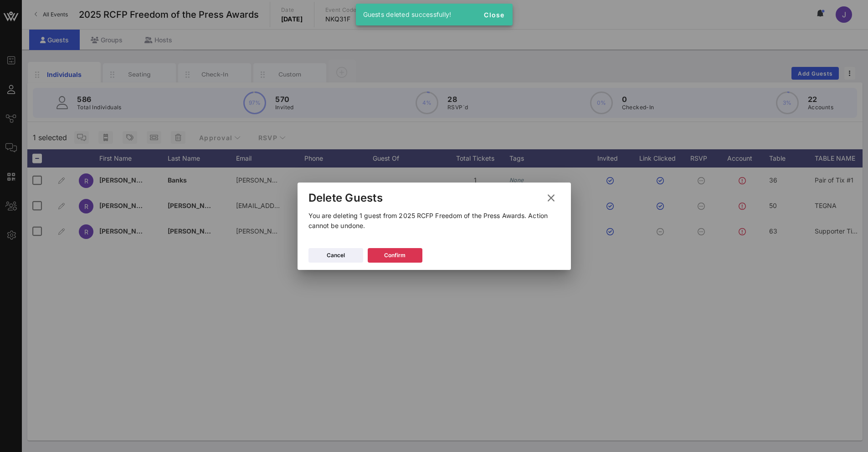  I want to click on button: Close, so click(494, 15).